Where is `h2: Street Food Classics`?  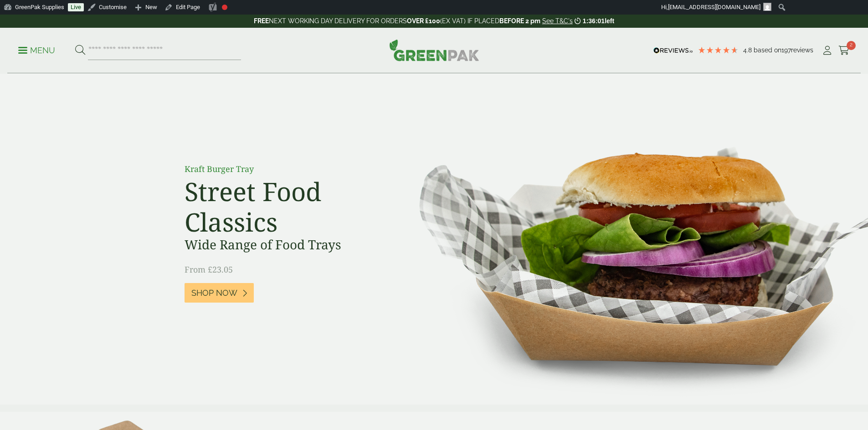 h2: Street Food Classics is located at coordinates (287, 207).